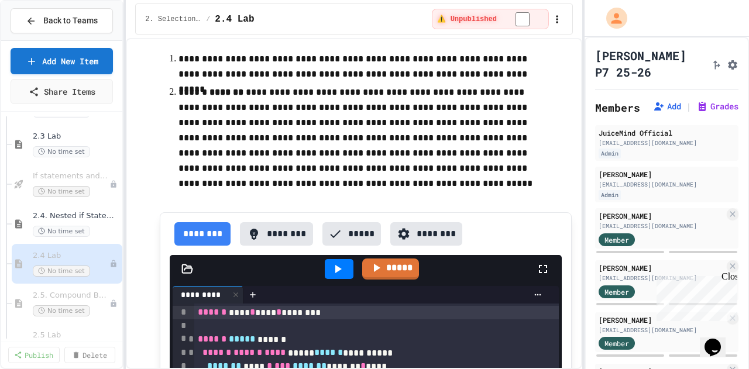  Describe the element at coordinates (61, 61) in the screenshot. I see `a: Add New Item` at that location.